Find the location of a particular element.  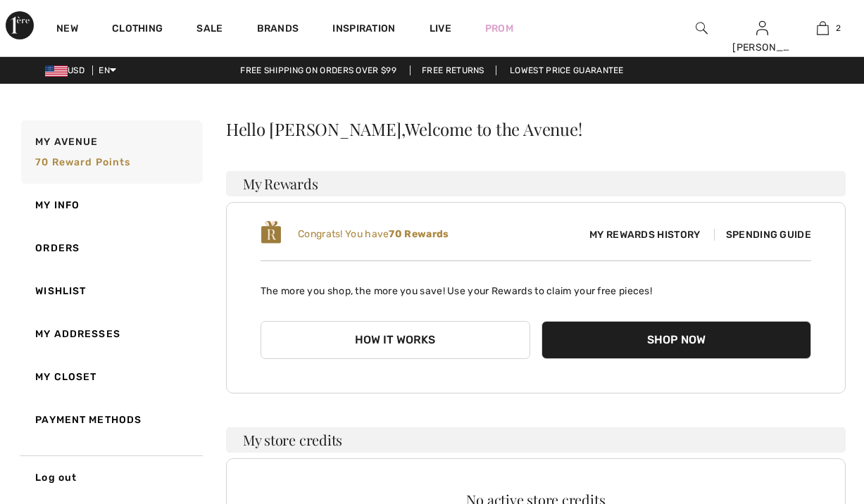

img: My Bag is located at coordinates (823, 28).